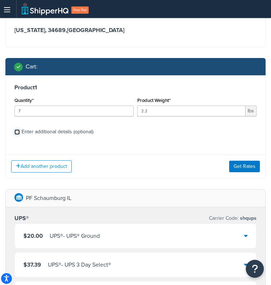  Describe the element at coordinates (233, 218) in the screenshot. I see `p: Carrier Code:` at that location.